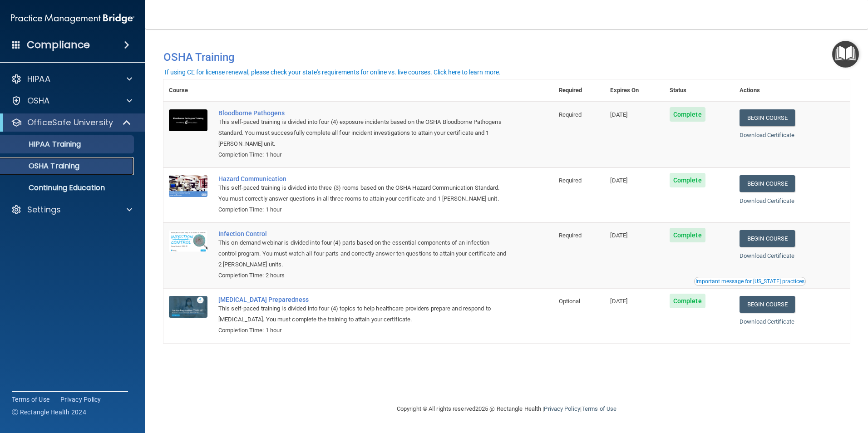  I want to click on th: Required, so click(579, 90).